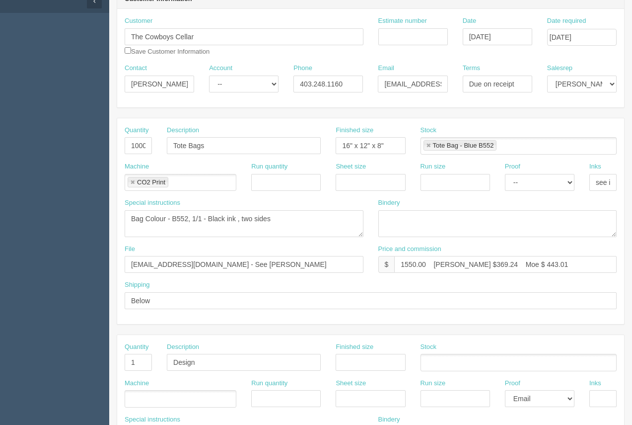  What do you see at coordinates (137, 285) in the screenshot?
I see `label: Shipping` at bounding box center [137, 285].